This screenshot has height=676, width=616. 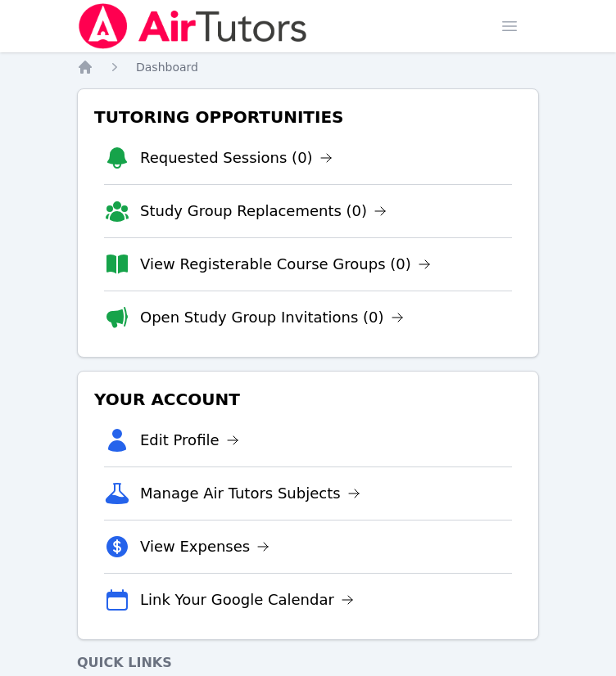 I want to click on a: Link Your Google Calendar, so click(x=246, y=600).